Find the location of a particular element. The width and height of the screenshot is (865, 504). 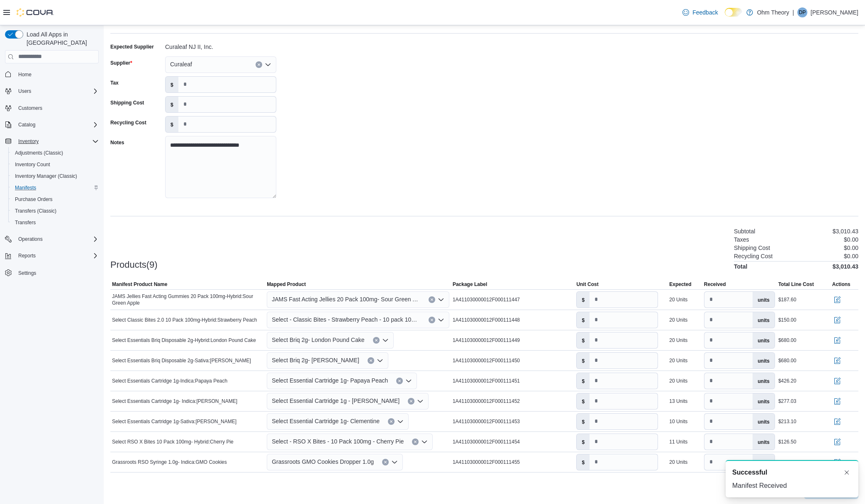

span: Select Essential Cartridge 1g- Clementine is located at coordinates (326, 421).